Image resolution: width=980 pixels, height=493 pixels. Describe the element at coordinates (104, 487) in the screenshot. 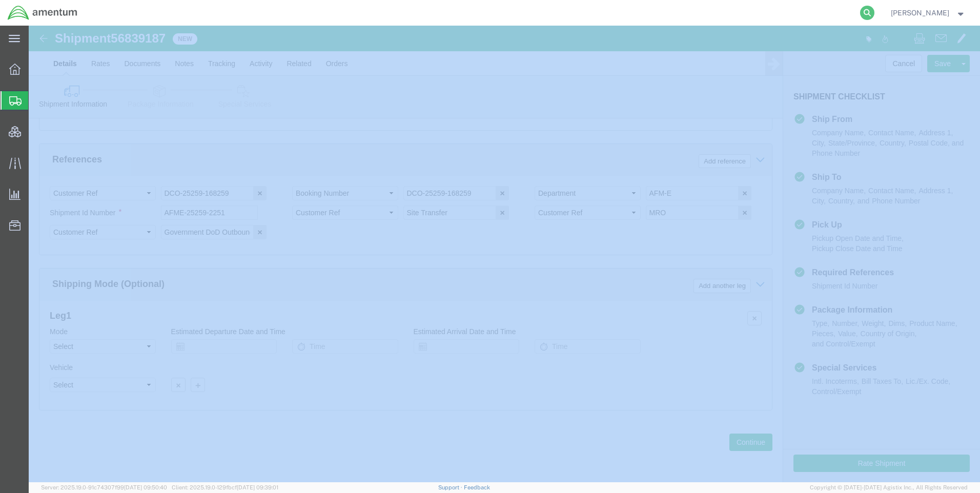

I see `span: Server: 2025.19.0-91c74307f99` at that location.